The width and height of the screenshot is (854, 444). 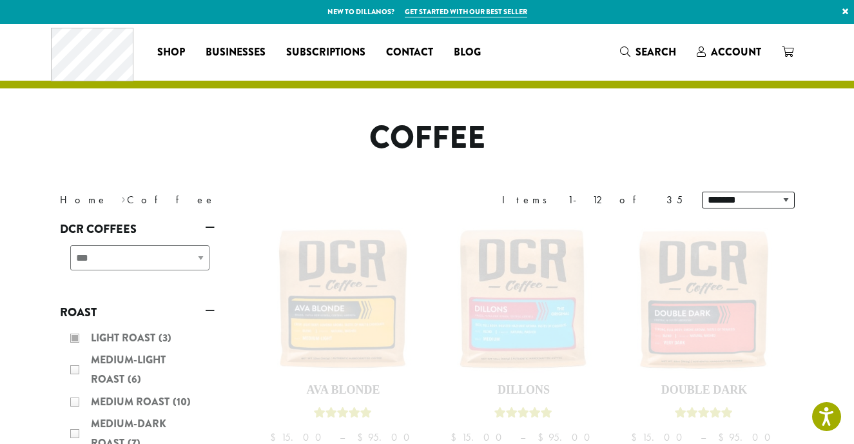 I want to click on a: Home, so click(x=84, y=199).